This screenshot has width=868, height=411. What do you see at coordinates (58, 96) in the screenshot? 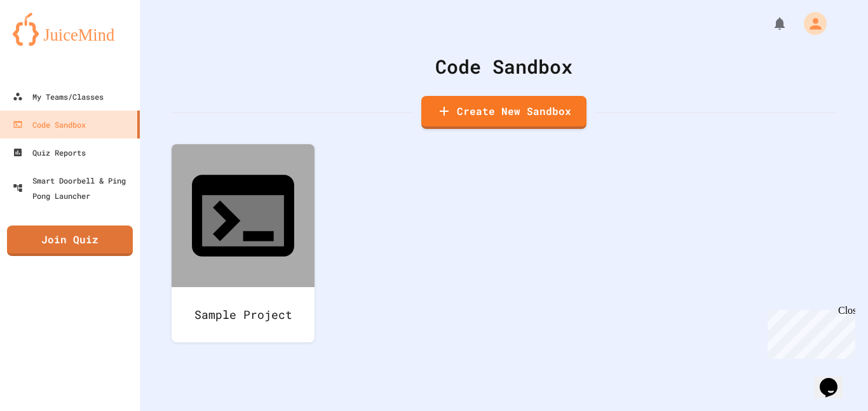
I see `div: My Teams/Classes` at bounding box center [58, 96].